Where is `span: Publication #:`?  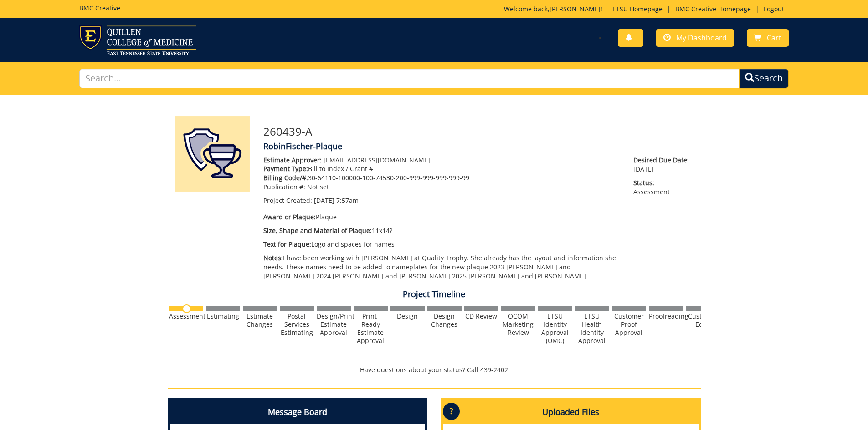 span: Publication #: is located at coordinates (284, 187).